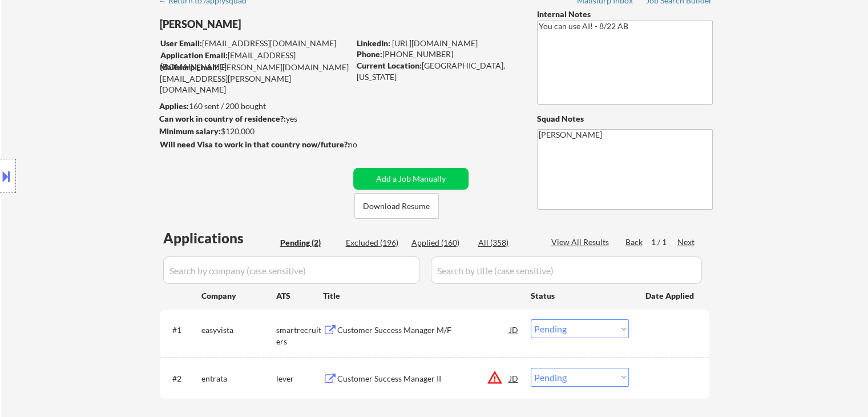  What do you see at coordinates (580, 295) in the screenshot?
I see `div: Status` at bounding box center [580, 295].